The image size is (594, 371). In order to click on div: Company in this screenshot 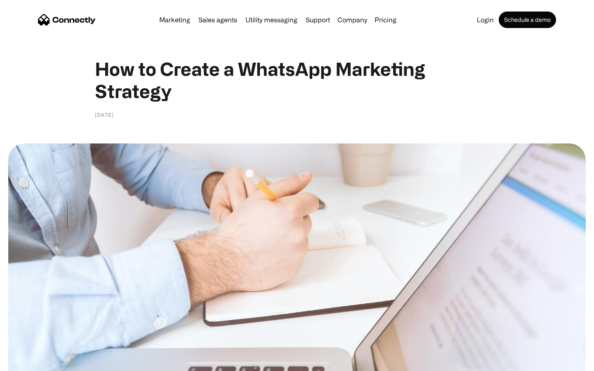, I will do `click(352, 20)`.